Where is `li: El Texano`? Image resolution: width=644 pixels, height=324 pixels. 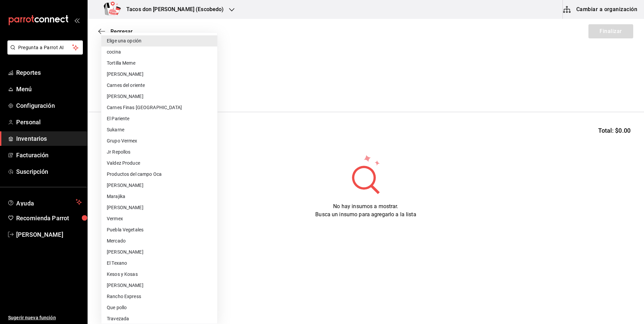
li: El Texano is located at coordinates (159, 263).